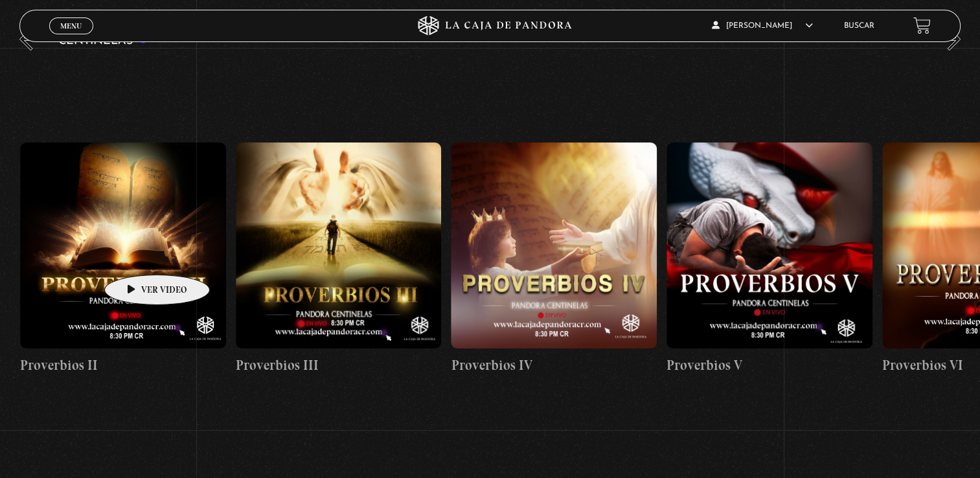 The image size is (980, 478). What do you see at coordinates (339, 259) in the screenshot?
I see `a: Proverbios III` at bounding box center [339, 259].